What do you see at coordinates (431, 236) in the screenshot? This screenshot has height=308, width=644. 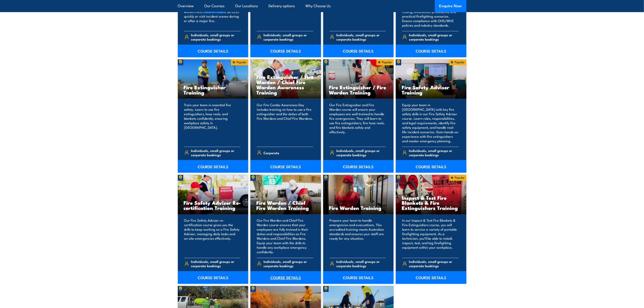 I see `p: In our Inspect & Test Fire Blankets & Fire Extinguishers course, you will learn to service a vari...` at bounding box center [431, 236].